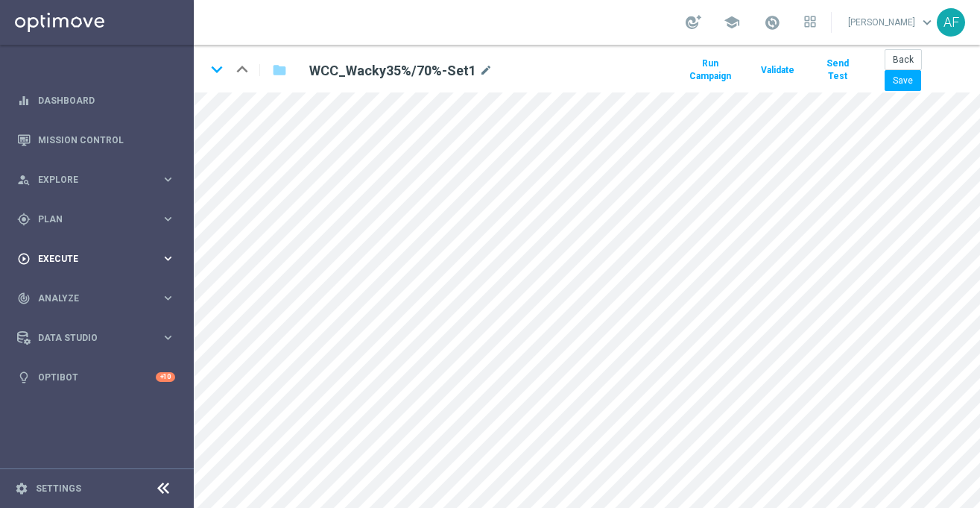  What do you see at coordinates (99, 298) in the screenshot?
I see `span: Analyze` at bounding box center [99, 298].